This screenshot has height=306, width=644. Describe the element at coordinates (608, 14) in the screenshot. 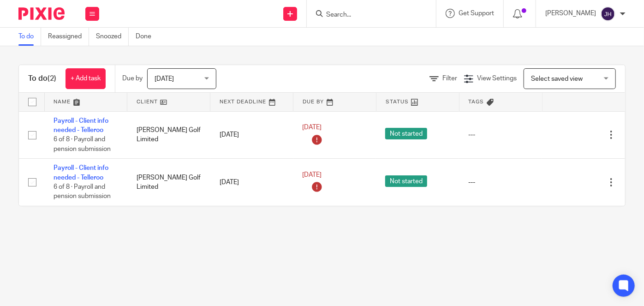

I see `img: svg%3E` at that location.